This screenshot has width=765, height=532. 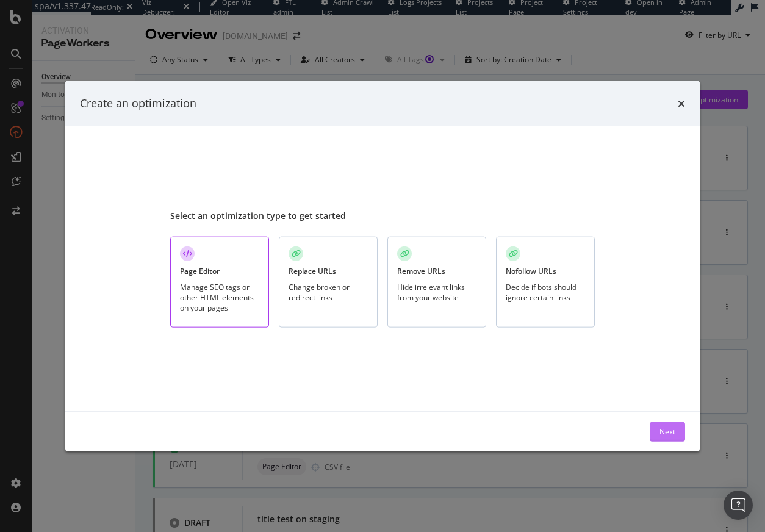 I want to click on button: Next, so click(x=667, y=431).